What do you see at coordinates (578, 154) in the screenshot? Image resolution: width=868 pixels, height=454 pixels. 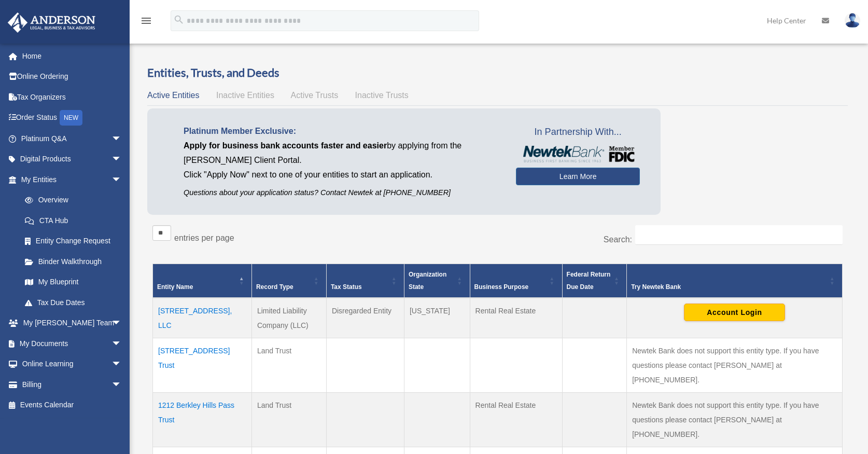 I see `img: NewtekBankLogoSM.png` at bounding box center [578, 154].